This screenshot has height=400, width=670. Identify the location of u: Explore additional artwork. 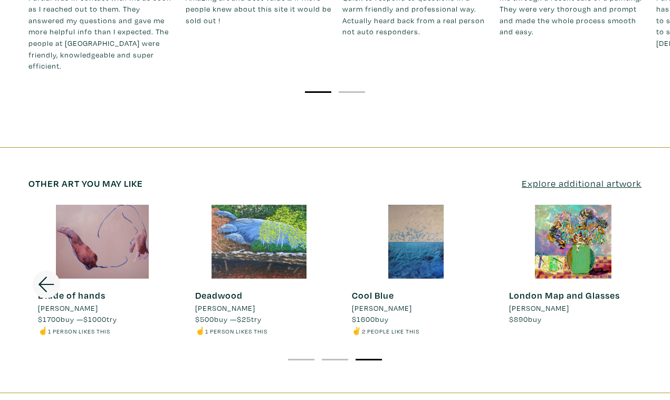
(582, 183).